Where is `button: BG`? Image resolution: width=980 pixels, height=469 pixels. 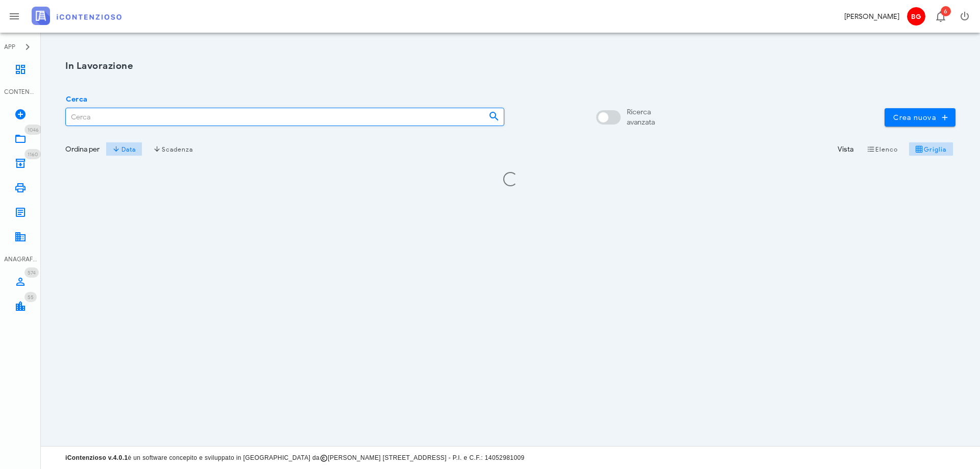
button: BG is located at coordinates (916, 17).